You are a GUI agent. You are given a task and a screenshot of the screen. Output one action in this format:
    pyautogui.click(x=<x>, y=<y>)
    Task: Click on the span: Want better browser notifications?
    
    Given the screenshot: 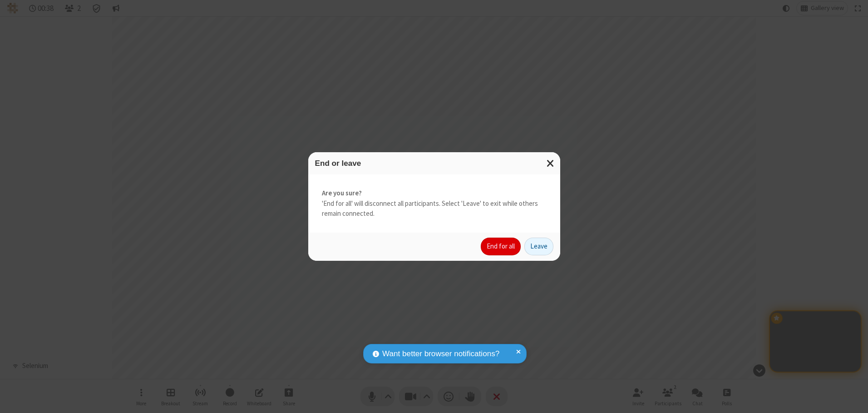 What is the action you would take?
    pyautogui.click(x=441, y=354)
    